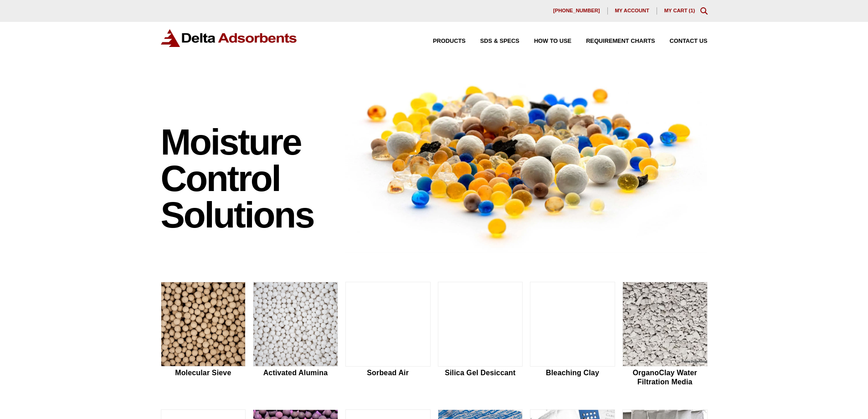  What do you see at coordinates (481, 372) in the screenshot?
I see `h2: Silica Gel Desiccant` at bounding box center [481, 372].